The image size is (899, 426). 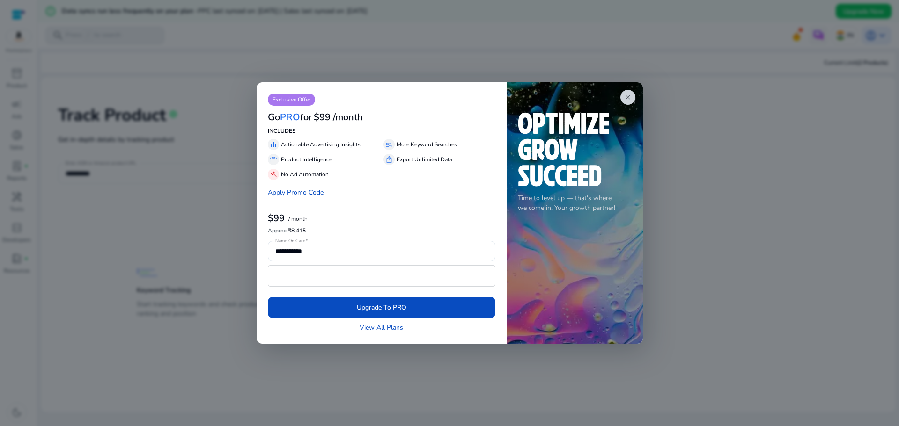 What do you see at coordinates (382, 308) in the screenshot?
I see `span: Upgrade To PRO` at bounding box center [382, 308].